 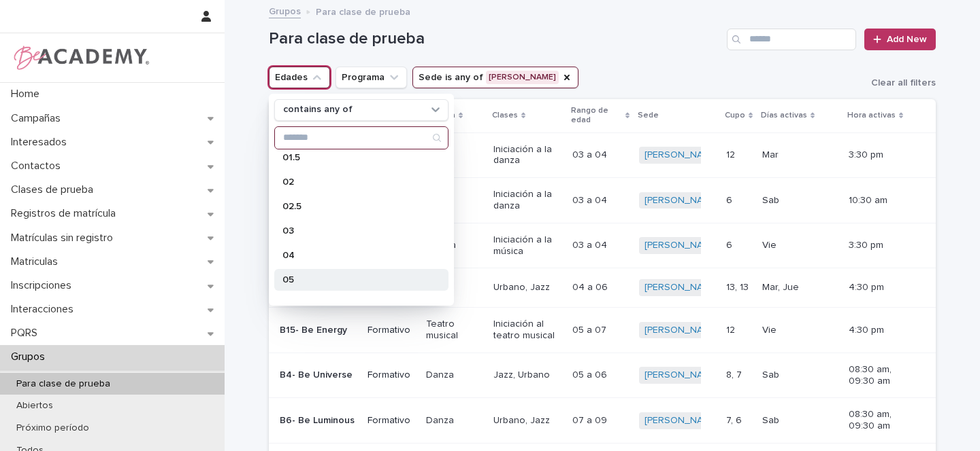 What do you see at coordinates (871, 116) in the screenshot?
I see `p: Hora activas` at bounding box center [871, 116].